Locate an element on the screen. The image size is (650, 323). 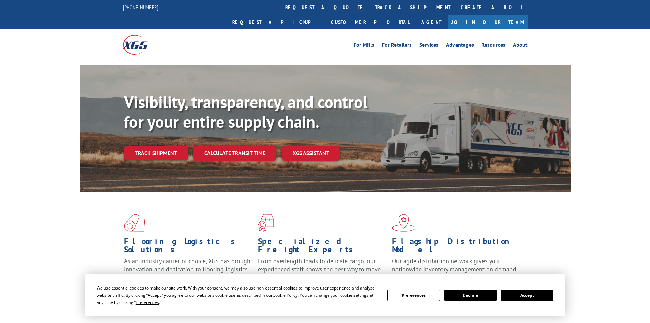
a: Customer Portal is located at coordinates (370, 22).